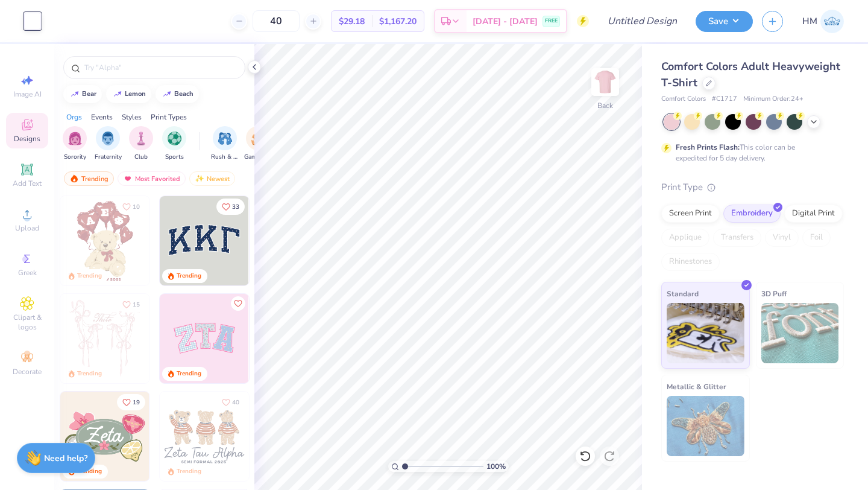 This screenshot has height=490, width=868. What do you see at coordinates (684, 99) in the screenshot?
I see `span: Comfort Colors` at bounding box center [684, 99].